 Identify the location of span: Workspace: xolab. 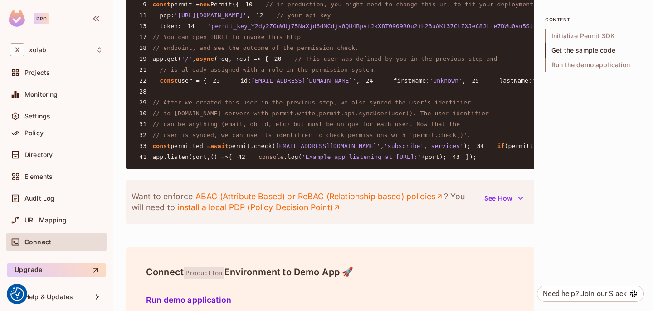
(38, 50).